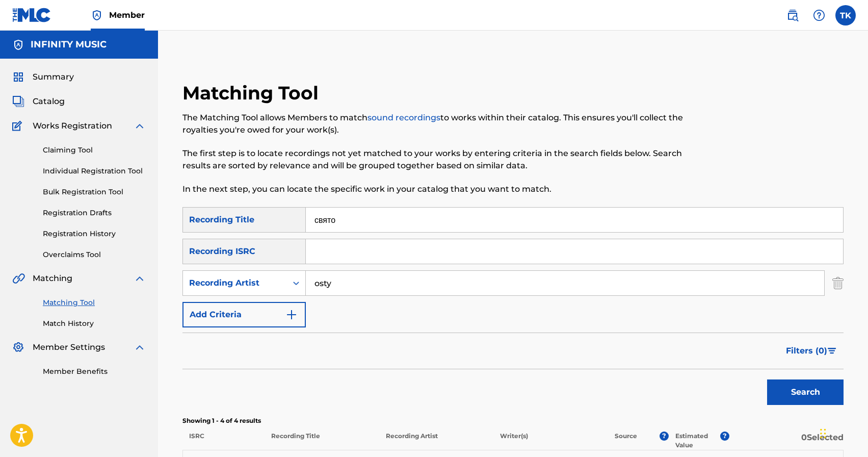  Describe the element at coordinates (43, 77) in the screenshot. I see `a: SummarySummary` at that location.